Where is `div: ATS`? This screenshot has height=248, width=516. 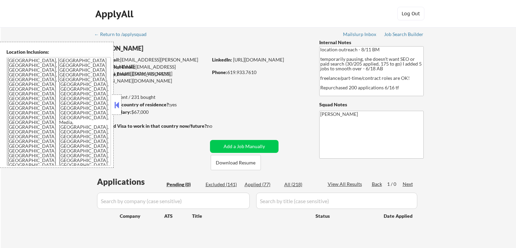 div: ATS is located at coordinates (178, 216).